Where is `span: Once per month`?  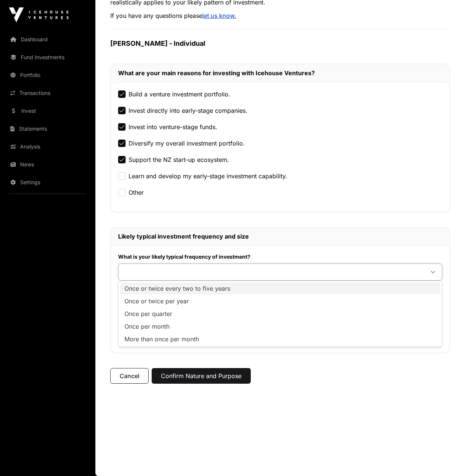
span: Once per month is located at coordinates (147, 326).